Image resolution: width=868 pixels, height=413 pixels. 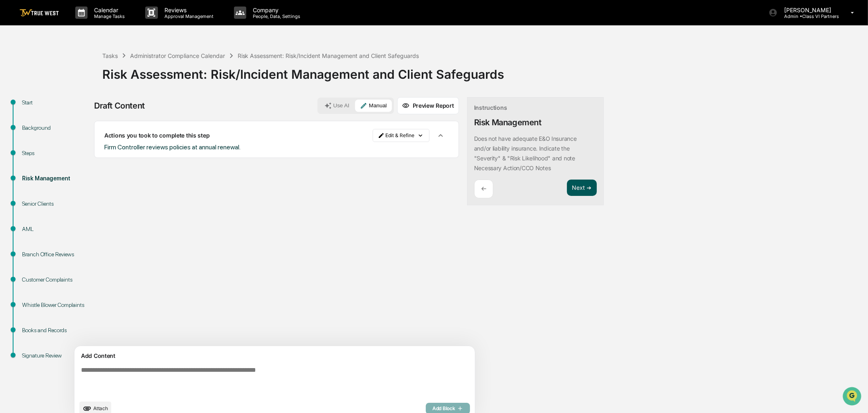 I want to click on p: Company, so click(x=275, y=10).